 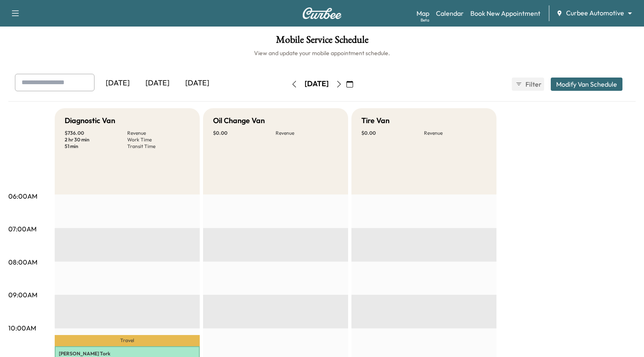 What do you see at coordinates (506, 14) in the screenshot?
I see `a: Book New Appointment` at bounding box center [506, 14].